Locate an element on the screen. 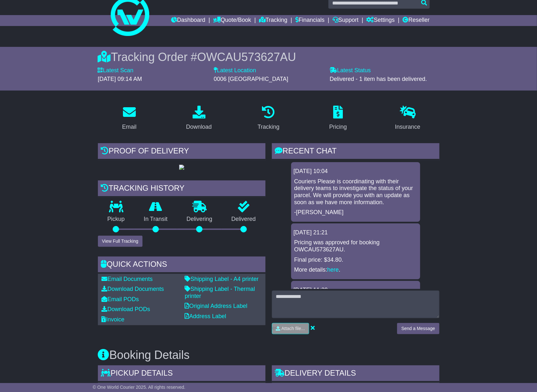 The image size is (537, 392). p: Pickup is located at coordinates (116, 219).